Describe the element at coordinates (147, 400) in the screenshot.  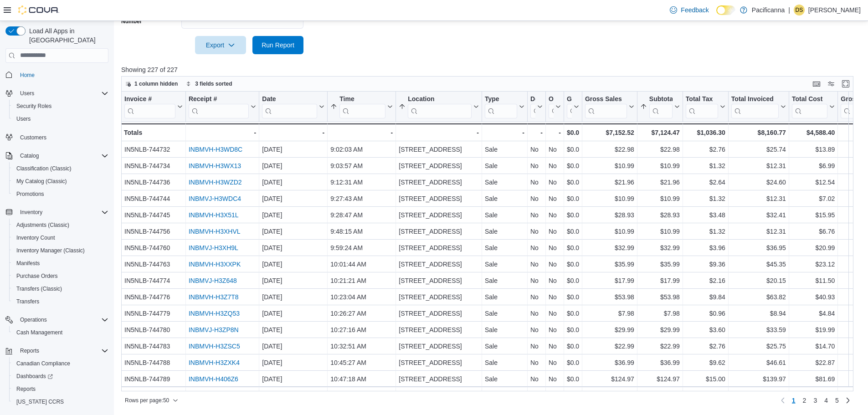
I see `span: Rows per page : 50` at that location.